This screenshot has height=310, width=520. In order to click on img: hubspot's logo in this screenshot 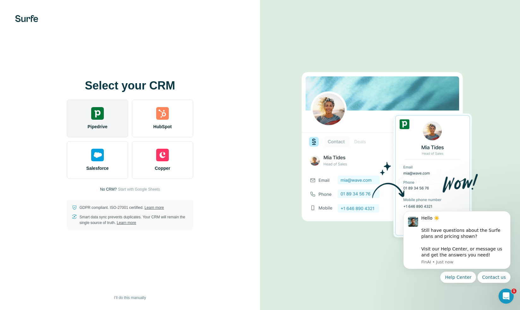, I will do `click(162, 114)`.